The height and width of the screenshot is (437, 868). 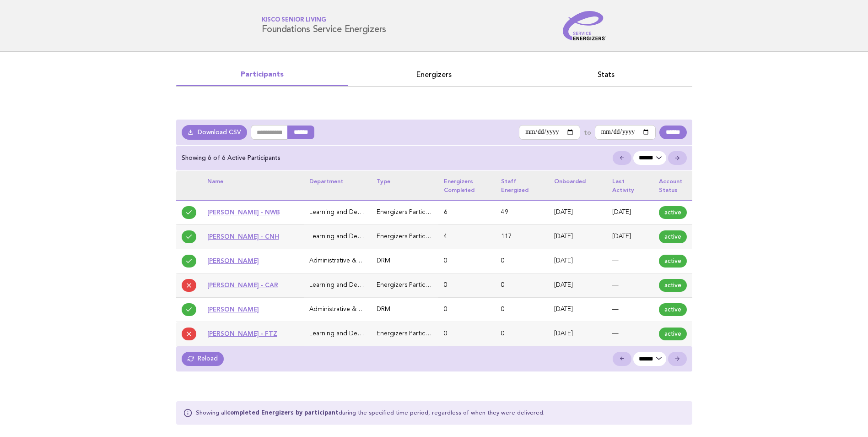 I want to click on th: Last activity, so click(x=630, y=186).